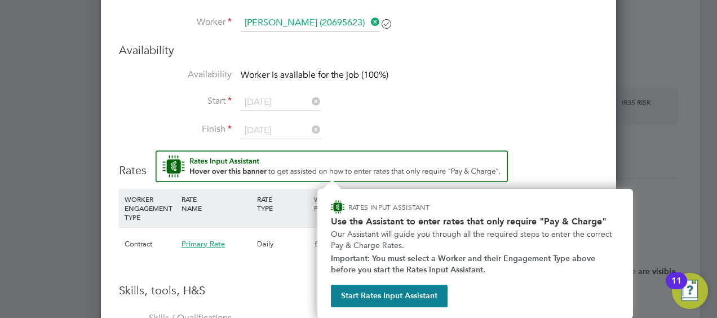 Image resolution: width=717 pixels, height=318 pixels. I want to click on button: Start Rates Input Assistant, so click(389, 296).